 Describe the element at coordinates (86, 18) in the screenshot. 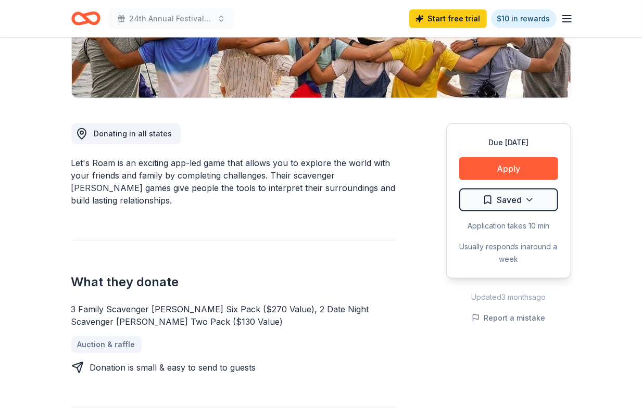

I see `a: Home` at that location.